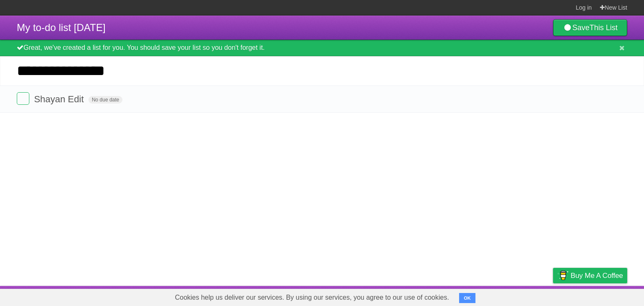 This screenshot has height=306, width=644. I want to click on a: About, so click(450, 296).